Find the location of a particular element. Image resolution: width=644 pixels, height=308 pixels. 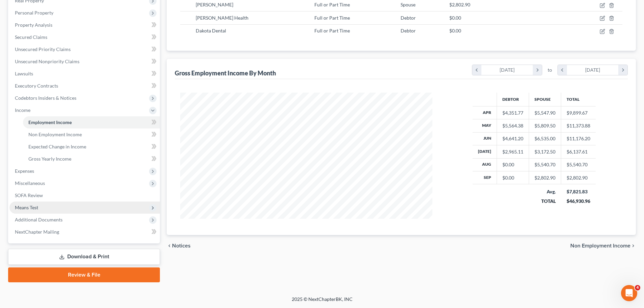

span: Codebtors Insiders & Notices is located at coordinates (46, 97).